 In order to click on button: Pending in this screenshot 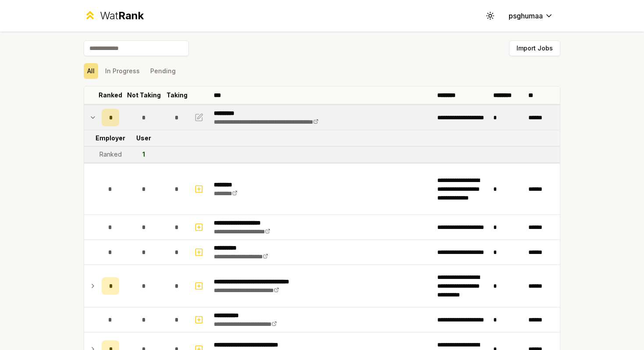, I will do `click(163, 71)`.